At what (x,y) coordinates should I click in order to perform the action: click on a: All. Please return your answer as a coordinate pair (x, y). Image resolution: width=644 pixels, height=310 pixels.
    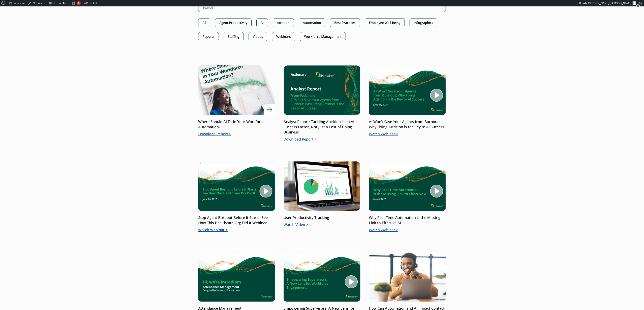
    Looking at the image, I should click on (204, 23).